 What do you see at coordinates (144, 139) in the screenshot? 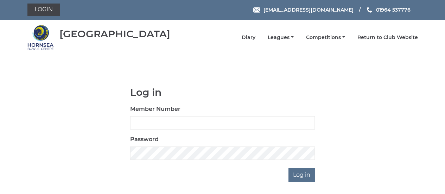
I see `label: Password` at bounding box center [144, 139].